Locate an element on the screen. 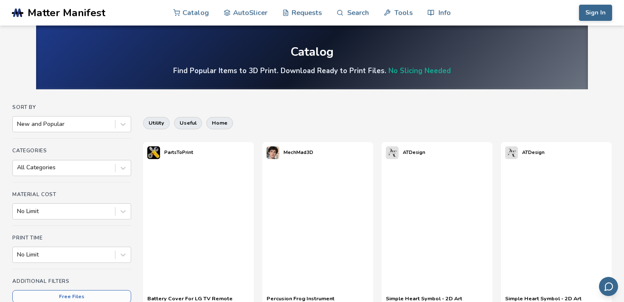 This screenshot has width=624, height=302. p: PartsToPrint is located at coordinates (179, 152).